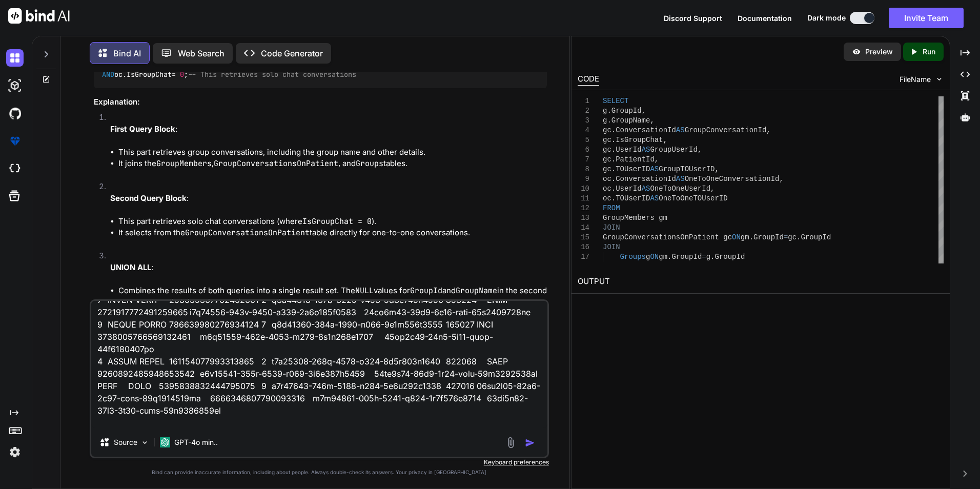 This screenshot has width=980, height=489. Describe the element at coordinates (588, 80) in the screenshot. I see `div: CODE` at that location.